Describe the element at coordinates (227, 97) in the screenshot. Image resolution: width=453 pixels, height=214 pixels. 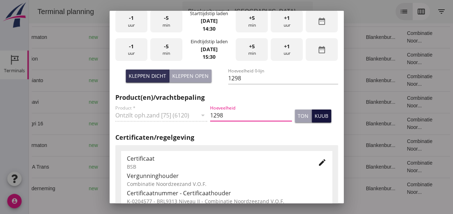
I see `h2: Product(en)/vrachtbepaling` at that location.